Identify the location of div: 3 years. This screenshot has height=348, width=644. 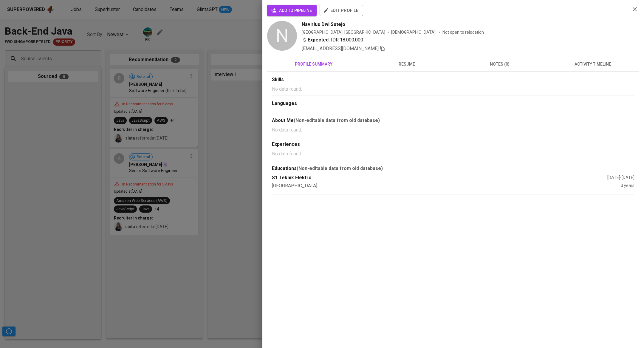
(628, 186).